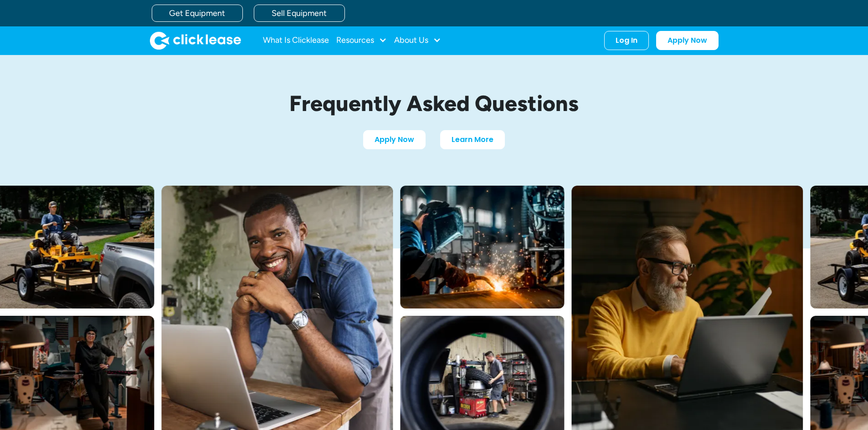 The height and width of the screenshot is (430, 868). What do you see at coordinates (195, 40) in the screenshot?
I see `img: Clicklease logo` at bounding box center [195, 40].